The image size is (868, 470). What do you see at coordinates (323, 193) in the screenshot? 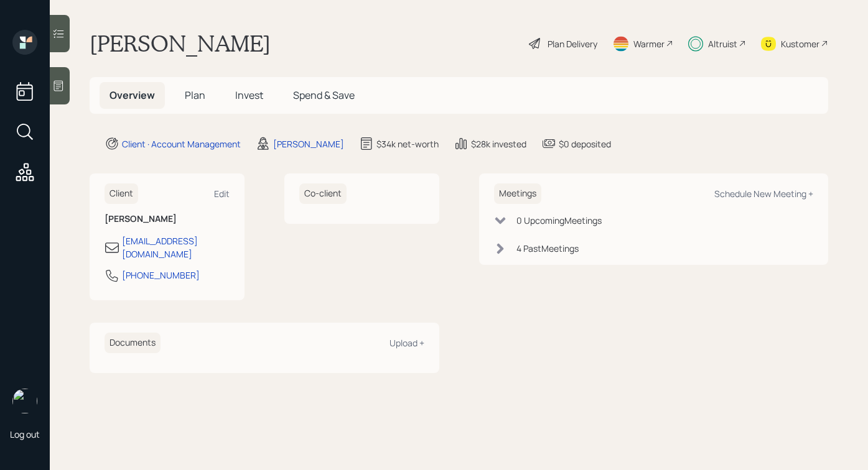
I see `h6: Co-client` at bounding box center [323, 193].